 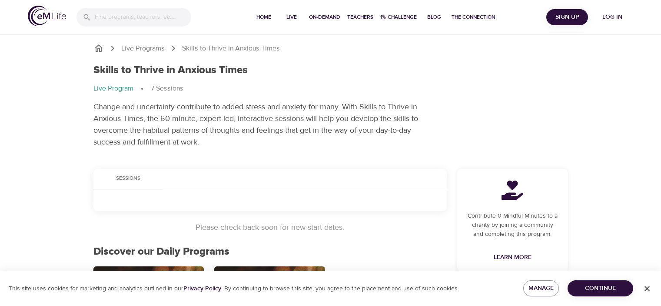 What do you see at coordinates (513, 257) in the screenshot?
I see `a: Learn More` at bounding box center [513, 257].